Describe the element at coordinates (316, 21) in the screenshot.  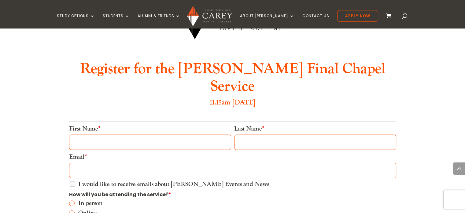
I see `a: Contact Us` at that location.